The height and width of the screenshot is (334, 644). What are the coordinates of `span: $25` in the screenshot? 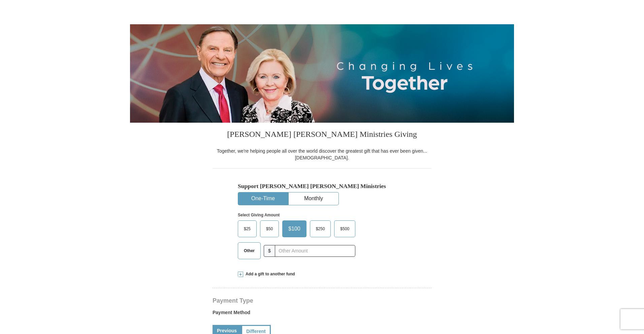 It's located at (247, 229).